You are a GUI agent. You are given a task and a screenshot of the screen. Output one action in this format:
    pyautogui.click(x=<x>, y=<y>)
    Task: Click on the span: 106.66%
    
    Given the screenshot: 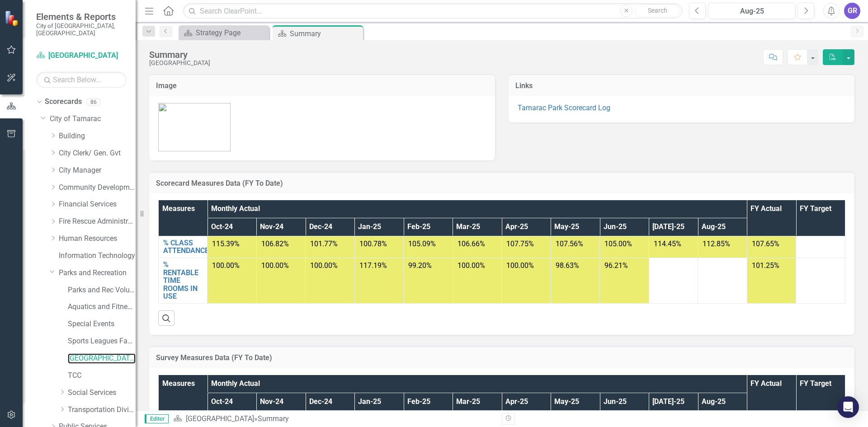 What is the action you would take?
    pyautogui.click(x=471, y=244)
    